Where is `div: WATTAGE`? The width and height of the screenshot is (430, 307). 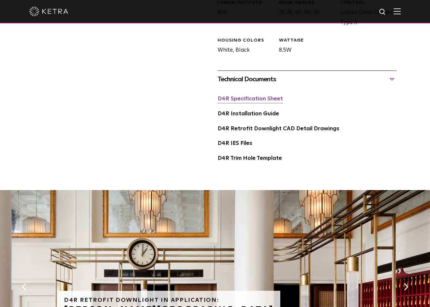 div: WATTAGE is located at coordinates (307, 41).